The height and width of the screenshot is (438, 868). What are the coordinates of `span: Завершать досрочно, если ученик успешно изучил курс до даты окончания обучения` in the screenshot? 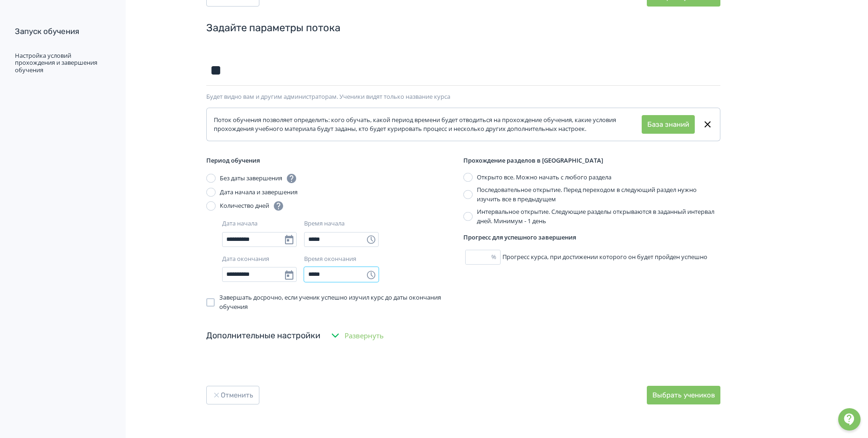 It's located at (341, 302).